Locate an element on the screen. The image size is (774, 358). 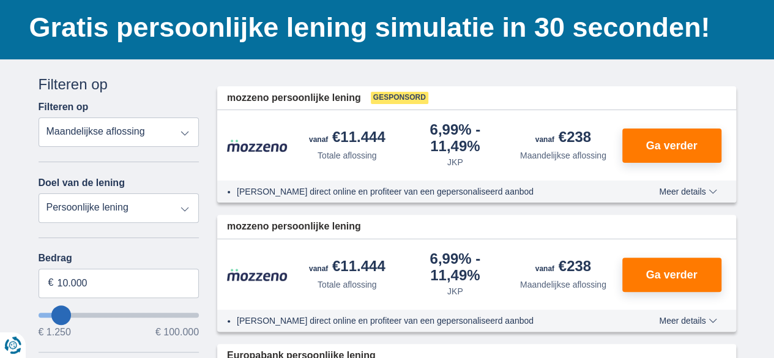
label: Filteren op is located at coordinates (64, 107).